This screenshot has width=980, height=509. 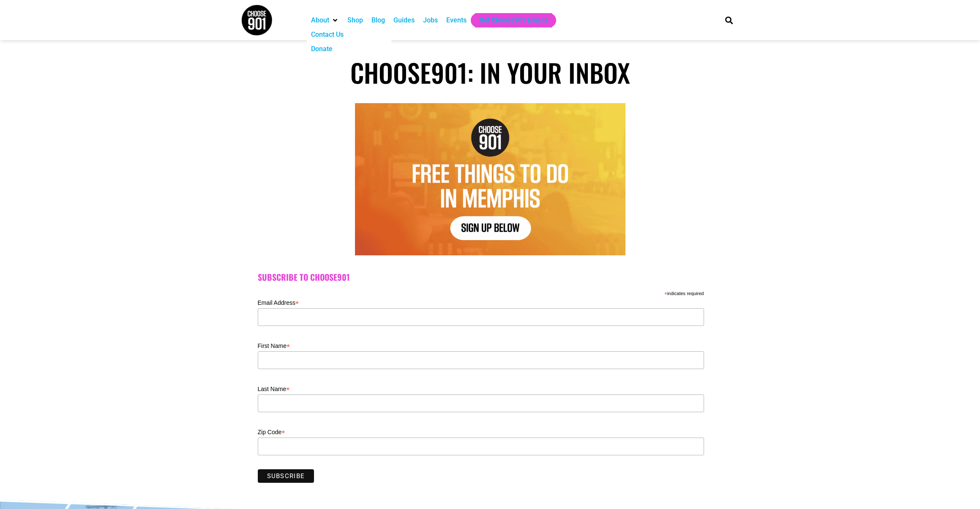 I want to click on label: Last Name, so click(x=481, y=388).